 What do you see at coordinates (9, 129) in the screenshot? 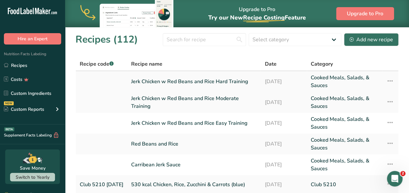
I see `div: BETA` at bounding box center [9, 129].